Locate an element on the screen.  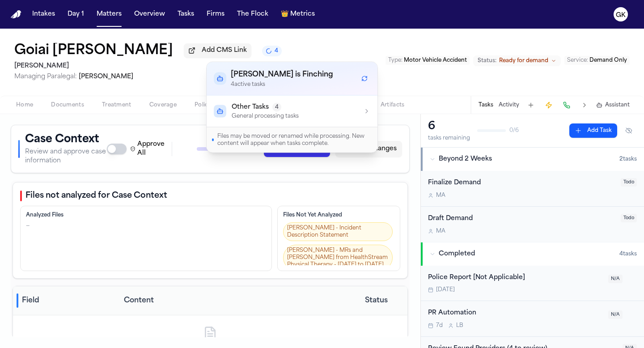
button: Add CMS Link is located at coordinates (217, 51).